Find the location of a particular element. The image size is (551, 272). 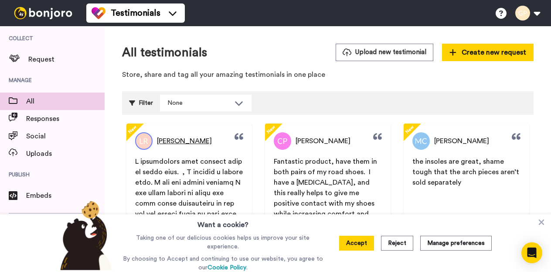

button: Upload new testimonial is located at coordinates (385, 52).